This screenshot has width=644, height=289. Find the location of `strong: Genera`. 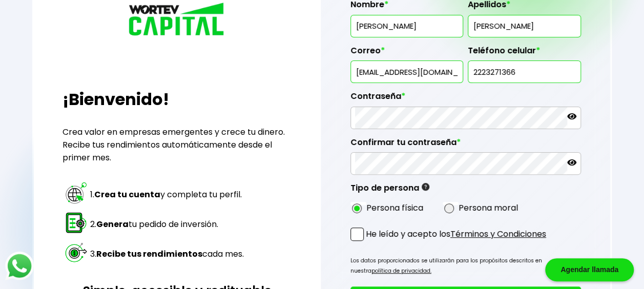

strong: Genera is located at coordinates (112, 224).